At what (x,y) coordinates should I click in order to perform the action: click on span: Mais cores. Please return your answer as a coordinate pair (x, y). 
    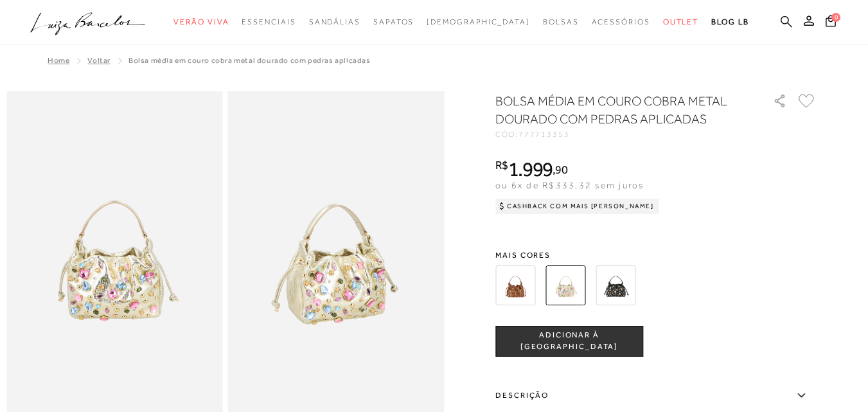
    Looking at the image, I should click on (656, 255).